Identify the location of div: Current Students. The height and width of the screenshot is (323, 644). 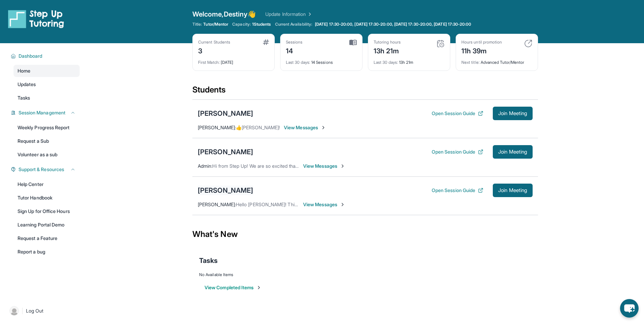
(214, 42).